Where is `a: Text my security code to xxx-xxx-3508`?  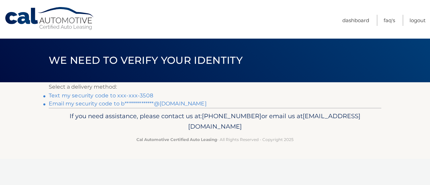 a: Text my security code to xxx-xxx-3508 is located at coordinates (101, 95).